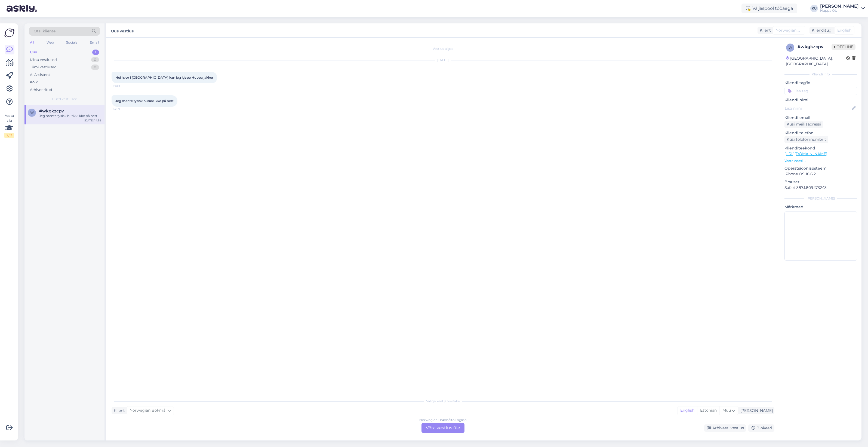  I want to click on label: Uus vestlus, so click(122, 30).